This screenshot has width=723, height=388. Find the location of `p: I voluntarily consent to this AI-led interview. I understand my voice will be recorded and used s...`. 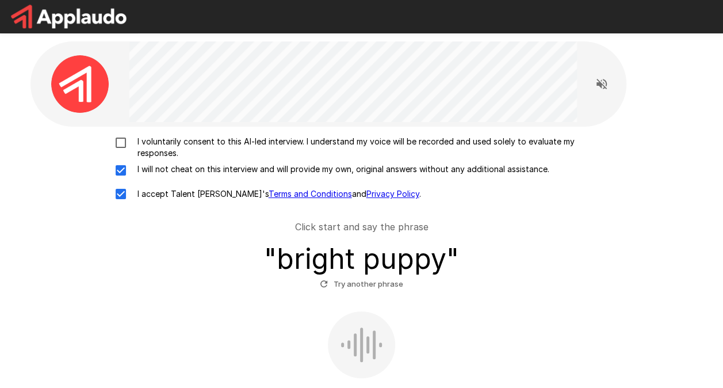

p: I voluntarily consent to this AI-led interview. I understand my voice will be recorded and used s... is located at coordinates (374, 147).